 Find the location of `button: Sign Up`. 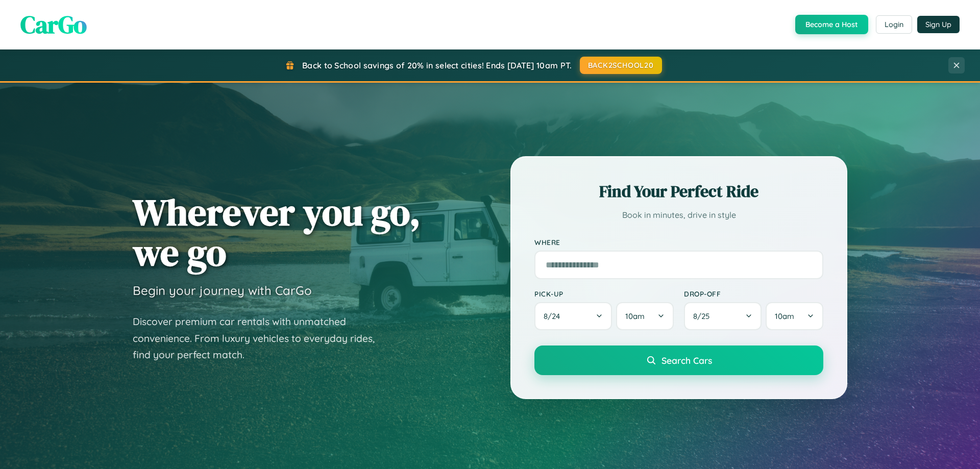

button: Sign Up is located at coordinates (938, 25).